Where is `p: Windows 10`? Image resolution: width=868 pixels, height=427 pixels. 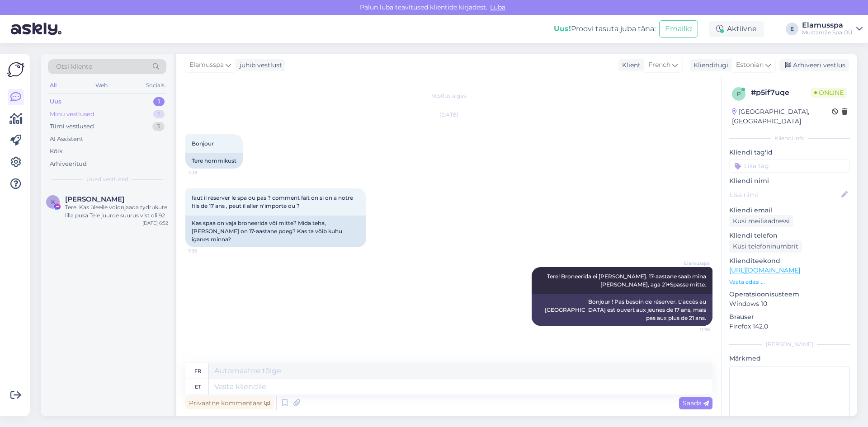
p: Windows 10 is located at coordinates (789, 304).